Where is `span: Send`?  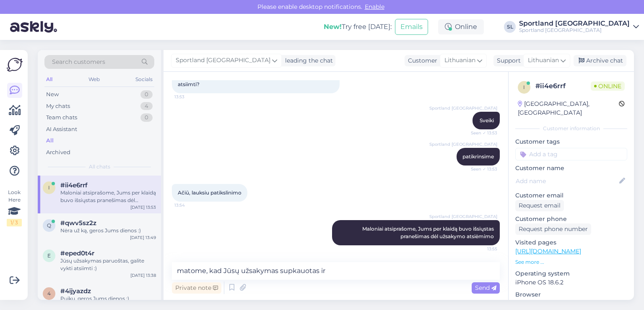
span: Send is located at coordinates (485, 288).